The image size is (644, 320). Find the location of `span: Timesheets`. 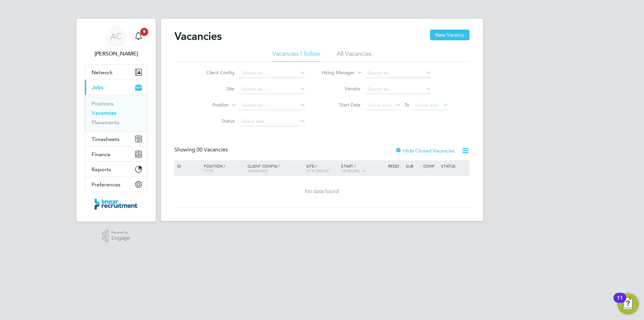

span: Timesheets is located at coordinates (105, 139).